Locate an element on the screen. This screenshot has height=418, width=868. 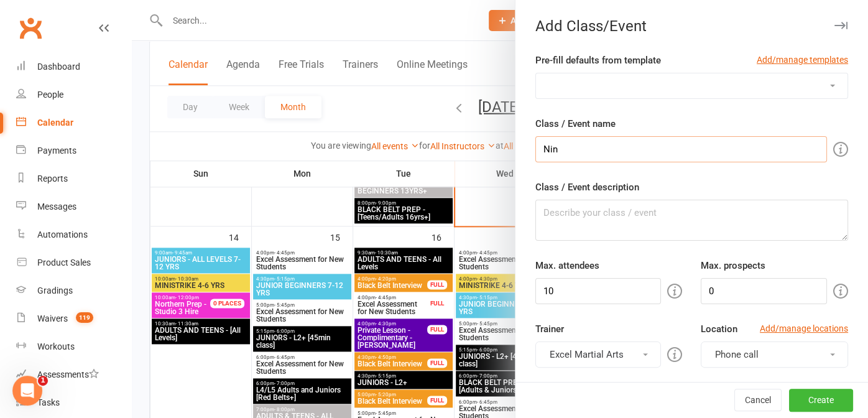
a: Reports is located at coordinates (73, 178).